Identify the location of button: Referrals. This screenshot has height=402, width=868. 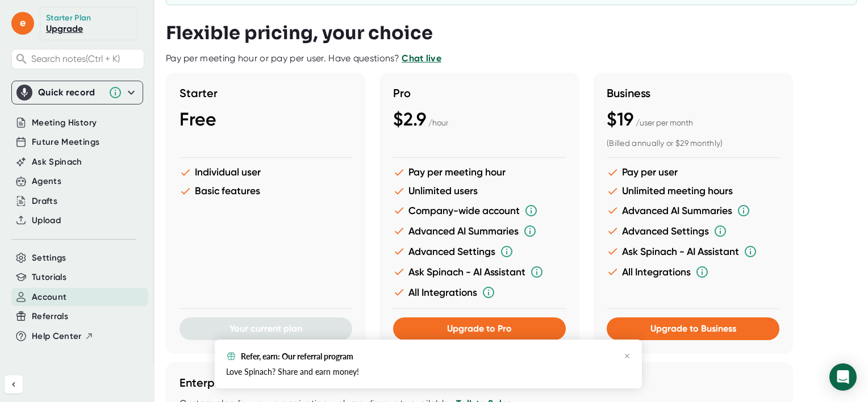
(50, 316).